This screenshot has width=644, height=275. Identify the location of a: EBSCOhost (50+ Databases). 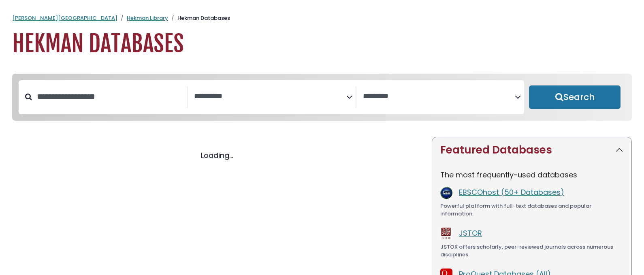
(512, 192).